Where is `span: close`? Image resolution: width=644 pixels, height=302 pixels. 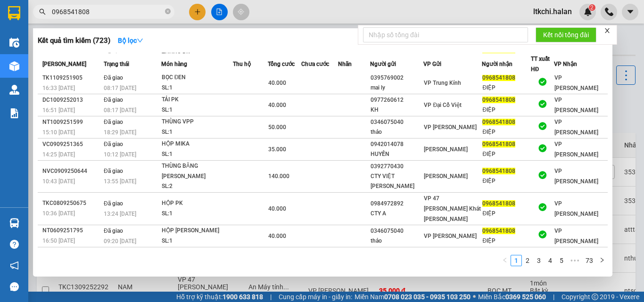 span: close is located at coordinates (608, 31).